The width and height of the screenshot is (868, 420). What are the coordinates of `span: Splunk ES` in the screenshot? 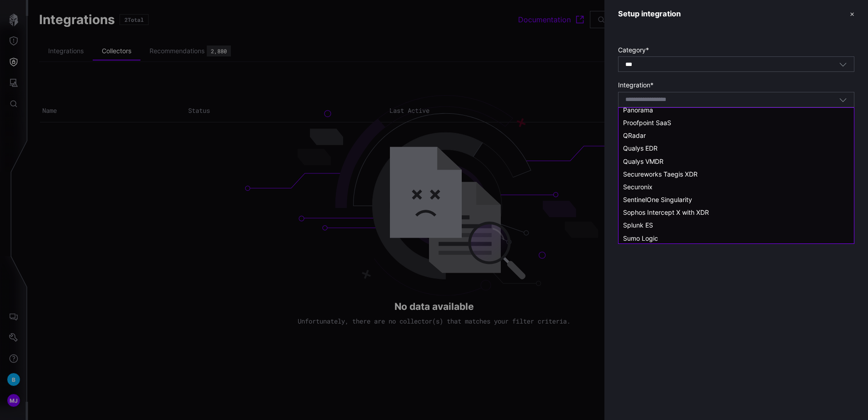 It's located at (638, 225).